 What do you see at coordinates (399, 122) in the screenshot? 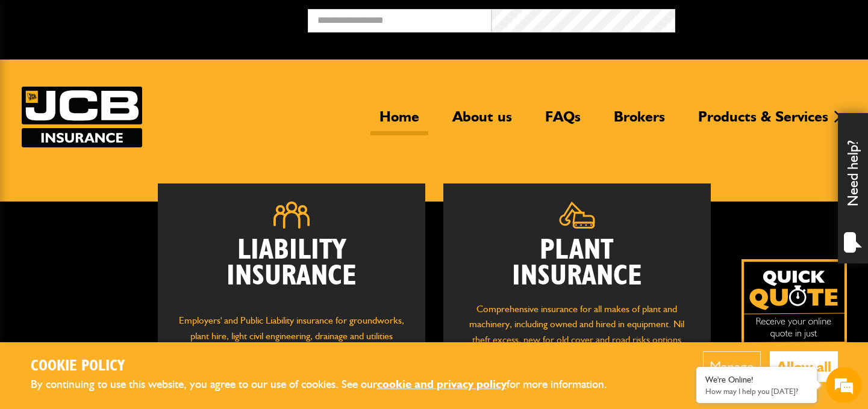
I see `a: Home` at bounding box center [399, 122].